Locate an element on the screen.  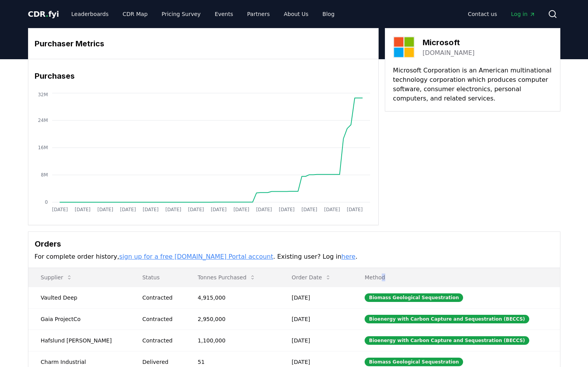
button: Tonnes Purchased is located at coordinates (227, 277).